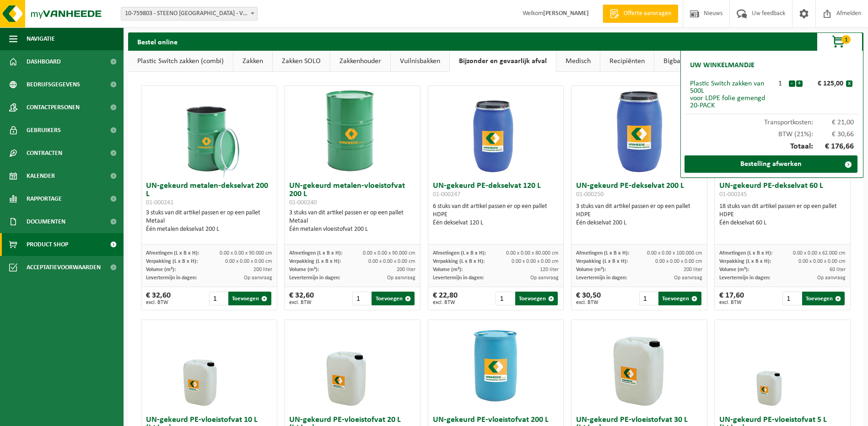 Image resolution: width=868 pixels, height=426 pixels. I want to click on a: Recipiënten, so click(627, 61).